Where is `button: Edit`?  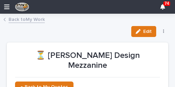 button: Edit is located at coordinates (144, 31).